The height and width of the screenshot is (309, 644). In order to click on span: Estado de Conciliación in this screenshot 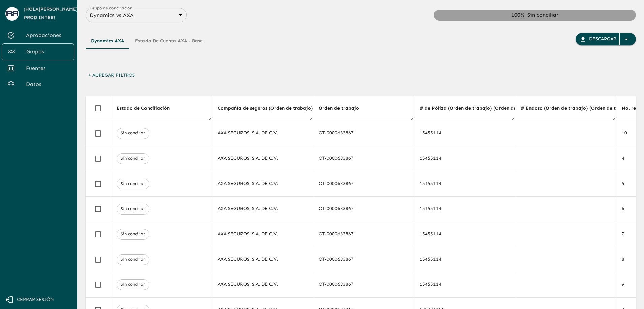, I will do `click(148, 108)`.